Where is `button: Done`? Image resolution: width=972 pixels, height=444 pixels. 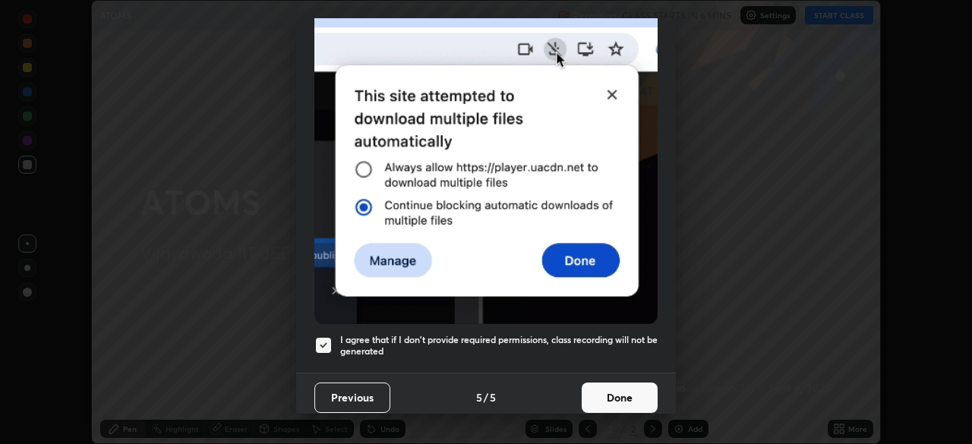 button: Done is located at coordinates (620, 398).